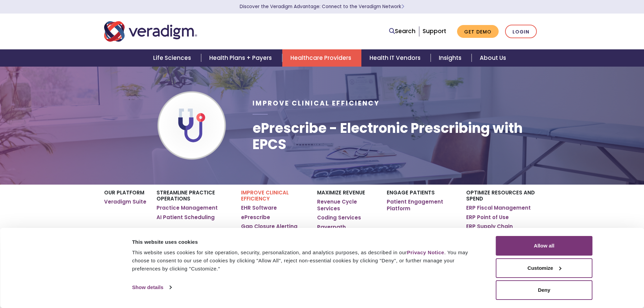  I want to click on a: EHR Software, so click(259, 208).